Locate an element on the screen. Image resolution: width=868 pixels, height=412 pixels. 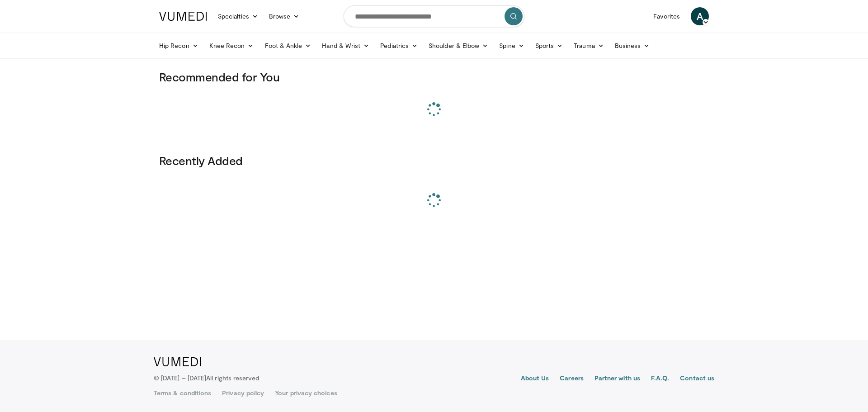
a: Pediatrics is located at coordinates (399, 46).